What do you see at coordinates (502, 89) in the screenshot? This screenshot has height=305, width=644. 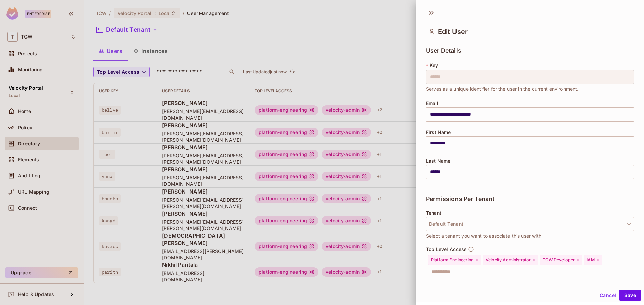 I see `span: Serves as a unique identifier for the user in the current environment.` at bounding box center [502, 89].